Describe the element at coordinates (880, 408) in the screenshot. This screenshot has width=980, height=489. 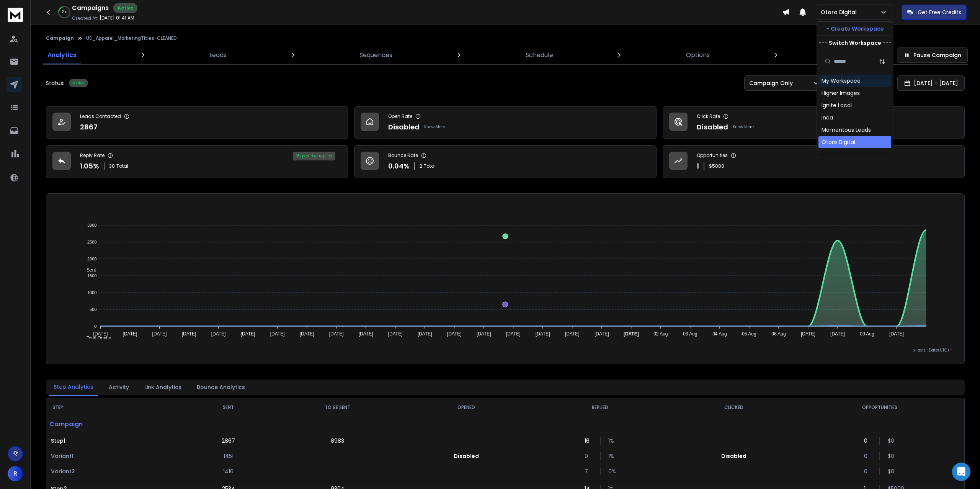
I see `th: OPPORTUNITIES` at that location.